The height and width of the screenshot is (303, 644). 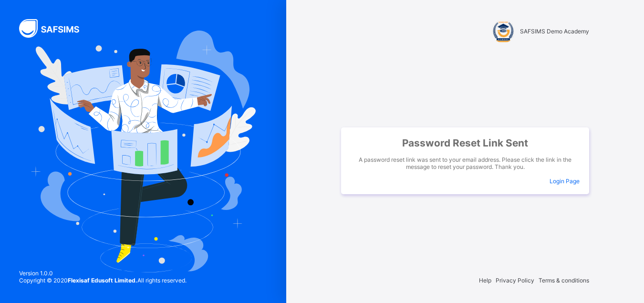 I want to click on span: Help, so click(x=485, y=280).